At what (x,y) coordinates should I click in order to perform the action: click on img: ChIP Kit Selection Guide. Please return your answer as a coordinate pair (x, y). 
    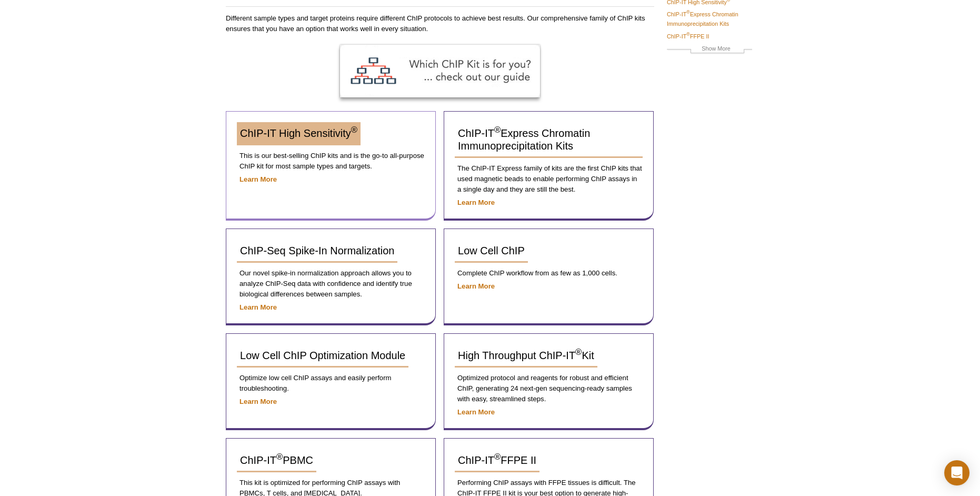
    Looking at the image, I should click on (440, 71).